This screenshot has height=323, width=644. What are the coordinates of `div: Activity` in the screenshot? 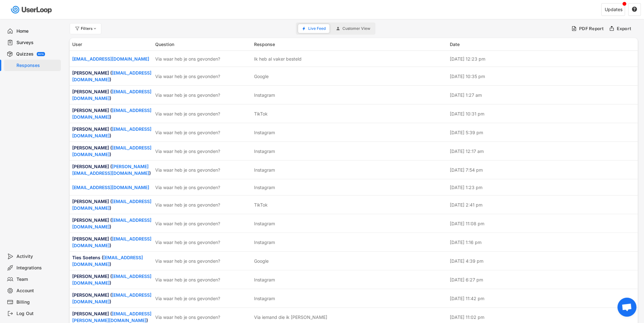 It's located at (37, 256).